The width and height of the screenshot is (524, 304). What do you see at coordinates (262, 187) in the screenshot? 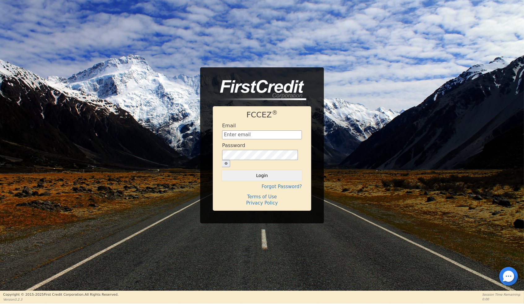
I see `h4: Forgot Password?` at bounding box center [262, 187].